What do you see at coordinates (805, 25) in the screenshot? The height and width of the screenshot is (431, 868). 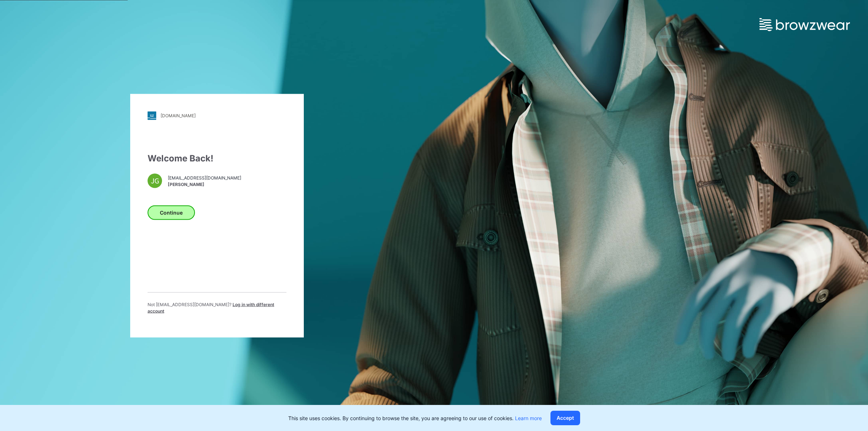 I see `img: browzwear-logo.e42bd6dac1945053ebaf764b6aa21510.svg` at bounding box center [805, 25].